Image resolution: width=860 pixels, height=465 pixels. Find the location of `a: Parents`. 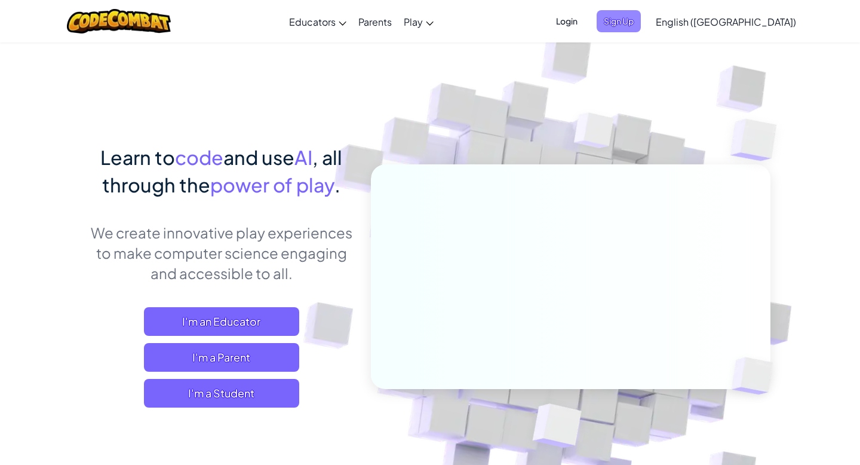

a: Parents is located at coordinates (375, 22).